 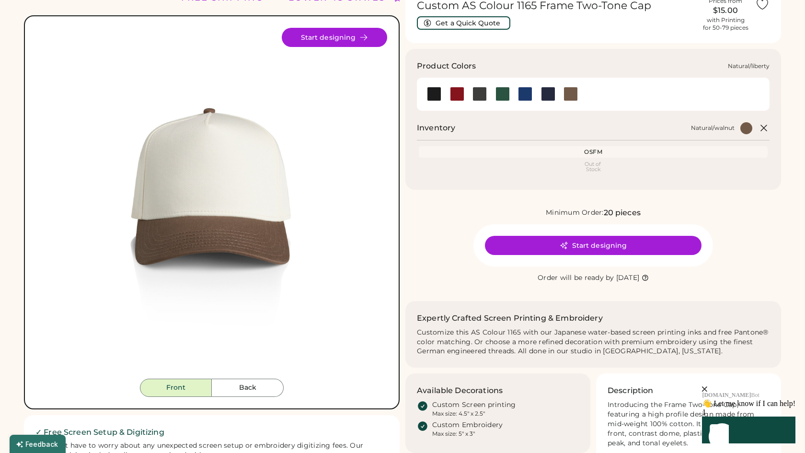 What do you see at coordinates (212, 203) in the screenshot?
I see `div: 1165 Style Image` at bounding box center [212, 203].